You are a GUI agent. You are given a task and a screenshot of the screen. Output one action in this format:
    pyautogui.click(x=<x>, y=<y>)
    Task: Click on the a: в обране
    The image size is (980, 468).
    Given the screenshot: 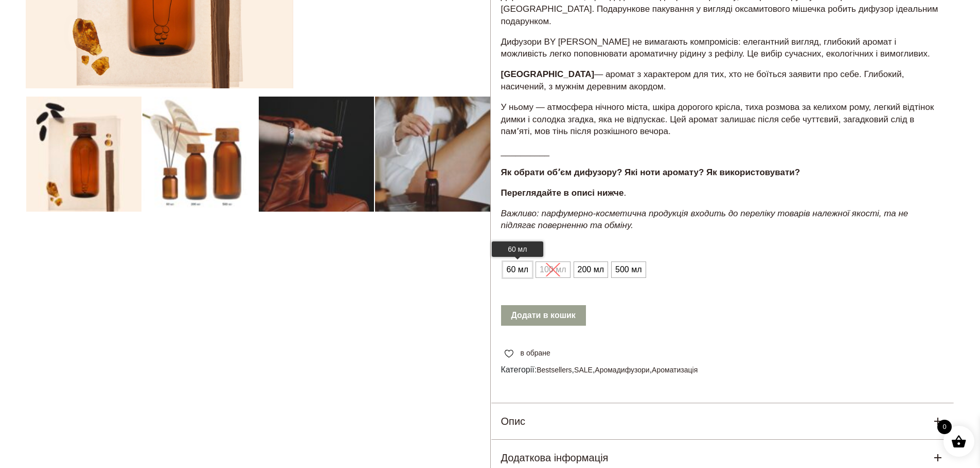 What is the action you would take?
    pyautogui.click(x=527, y=353)
    